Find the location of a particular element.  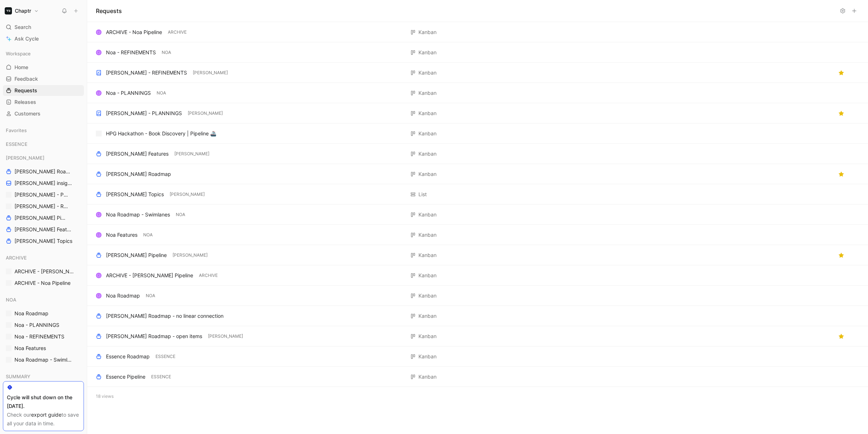

div: Noa RoadmapNOAKanbanView actions is located at coordinates (478, 295).